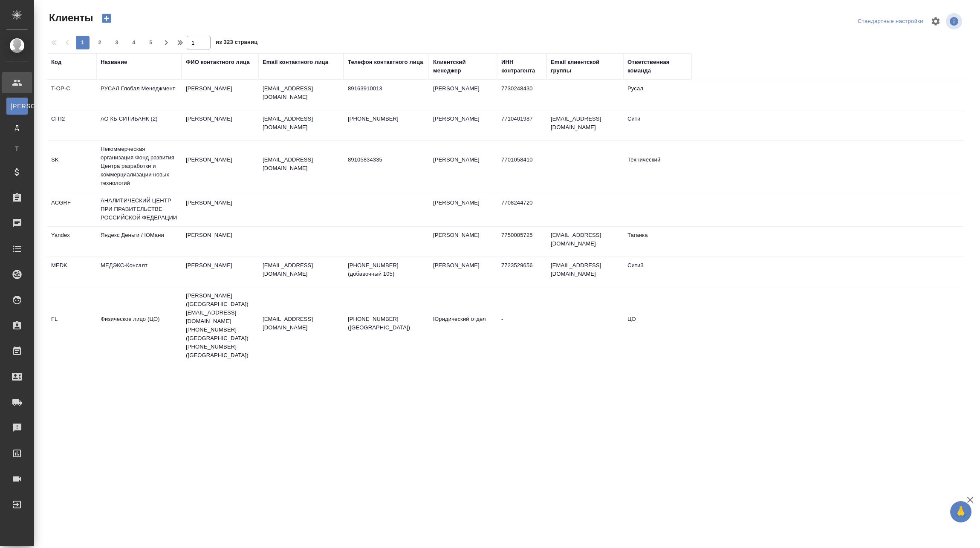  Describe the element at coordinates (17, 127) in the screenshot. I see `span: Д` at that location.